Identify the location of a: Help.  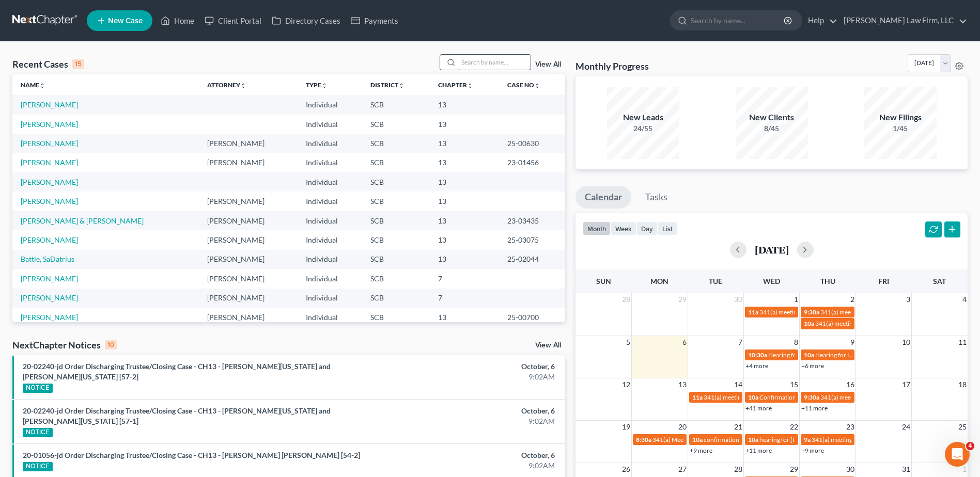
(820, 20).